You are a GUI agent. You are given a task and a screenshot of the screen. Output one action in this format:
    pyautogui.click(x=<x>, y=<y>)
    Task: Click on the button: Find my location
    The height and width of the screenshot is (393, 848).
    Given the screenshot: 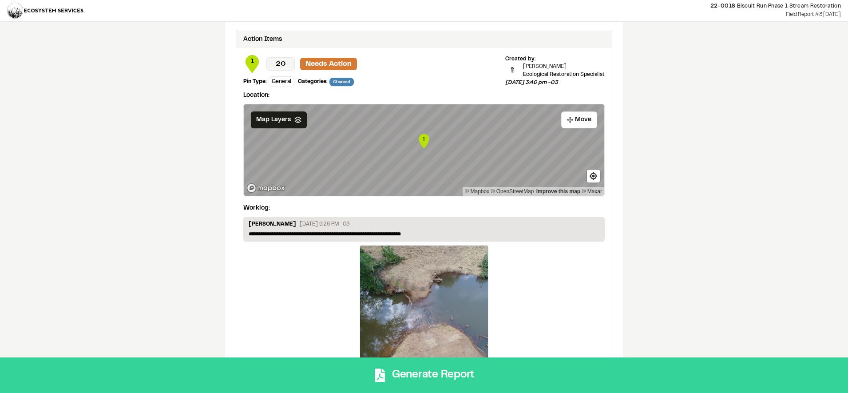 What is the action you would take?
    pyautogui.click(x=593, y=176)
    